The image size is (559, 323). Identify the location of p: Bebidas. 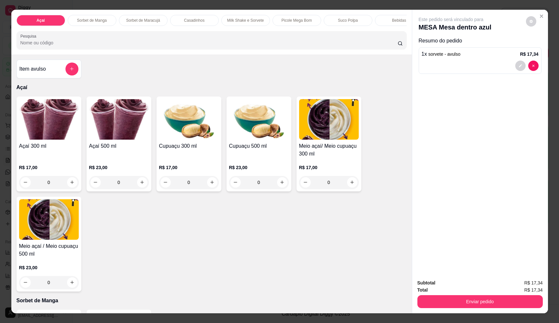
(399, 20).